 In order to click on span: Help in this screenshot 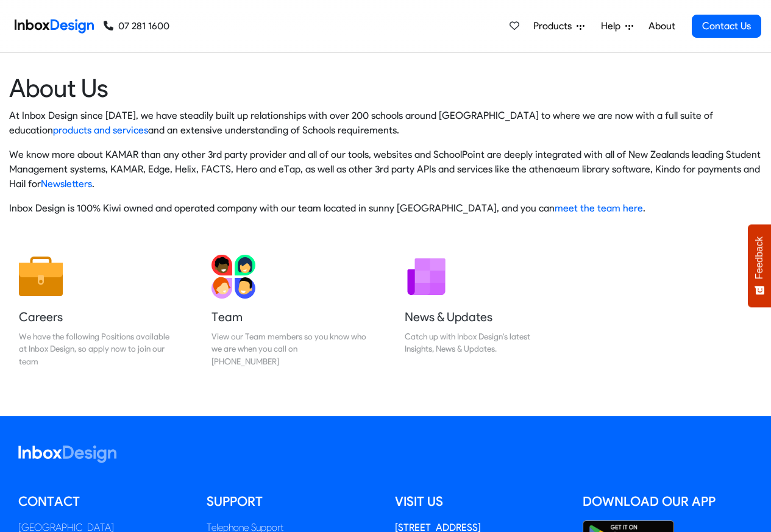, I will do `click(614, 26)`.